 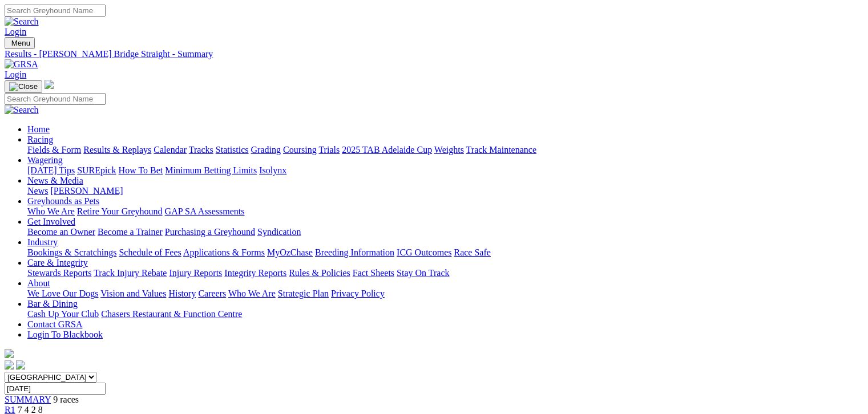 What do you see at coordinates (72, 252) in the screenshot?
I see `a: Bookings & Scratchings` at bounding box center [72, 252].